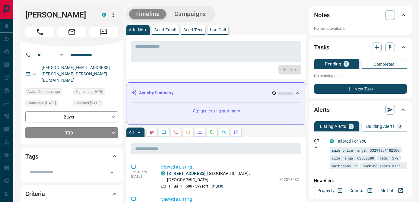 The width and height of the screenshot is (419, 202). What do you see at coordinates (147, 14) in the screenshot?
I see `button: Timeline` at bounding box center [147, 14].